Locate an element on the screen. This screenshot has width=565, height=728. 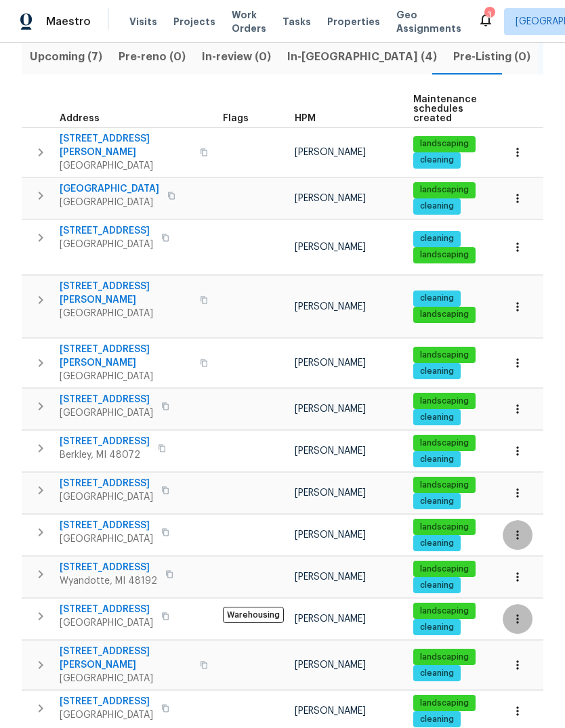
span: Pre-reno (0) is located at coordinates (152, 57).